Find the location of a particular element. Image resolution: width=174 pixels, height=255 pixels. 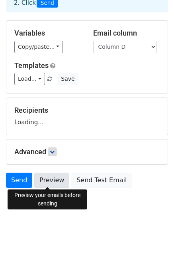

h5: Advanced is located at coordinates (87, 152).